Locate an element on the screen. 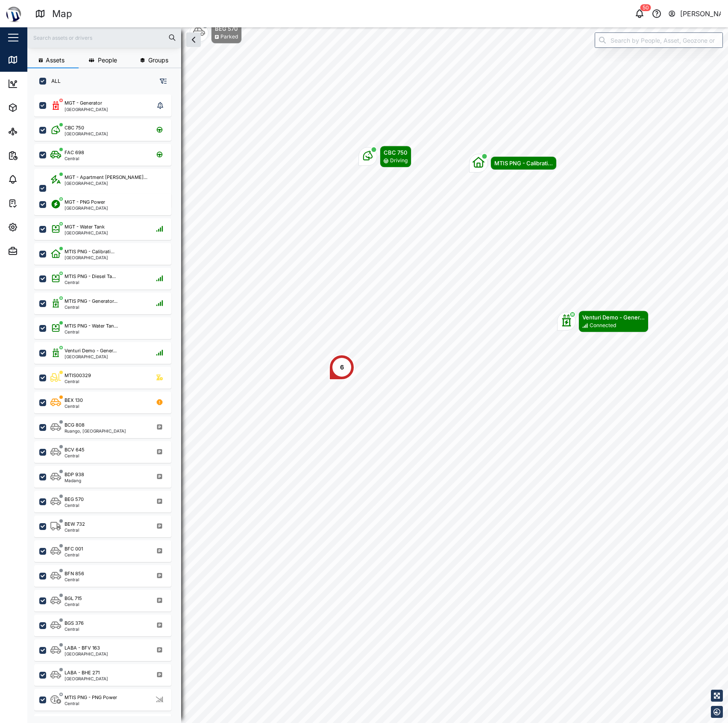  div: Alarms is located at coordinates (35, 179).